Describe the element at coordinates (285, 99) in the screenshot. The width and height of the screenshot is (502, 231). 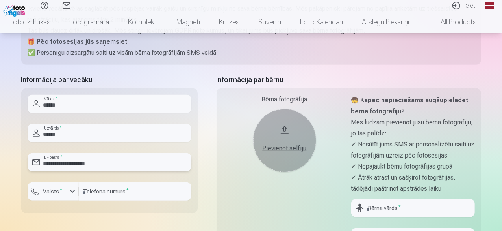
I see `div: Bērna fotogrāfija` at that location.